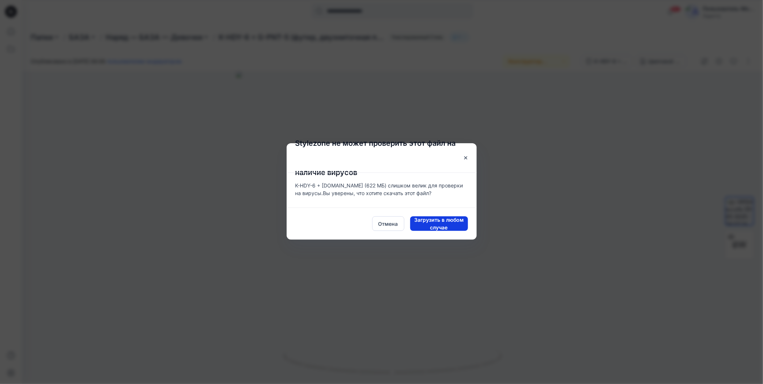 This screenshot has height=384, width=763. Describe the element at coordinates (377, 193) in the screenshot. I see `ya-tr-span: Вы уверены, что хотите скачать этот файл?` at that location.